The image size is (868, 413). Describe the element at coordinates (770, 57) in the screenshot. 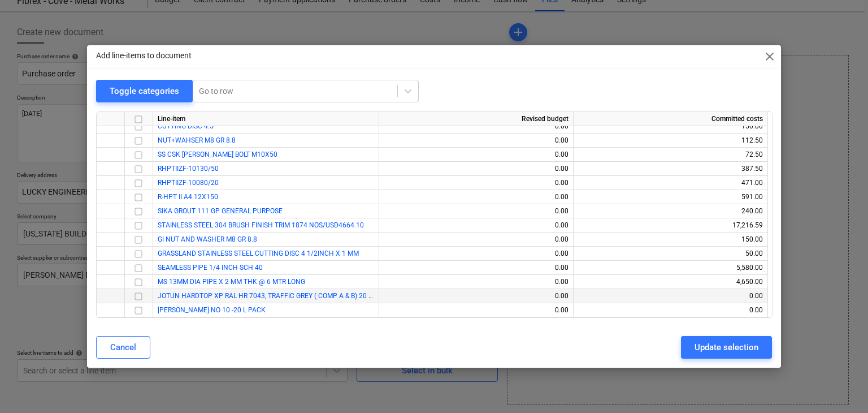

I see `span: close` at that location.